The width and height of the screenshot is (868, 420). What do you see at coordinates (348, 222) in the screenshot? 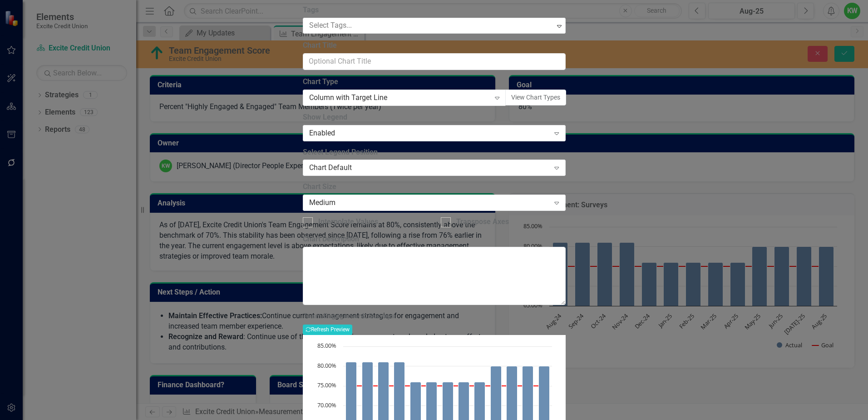
I see `div: Interpolate Values` at bounding box center [348, 222].